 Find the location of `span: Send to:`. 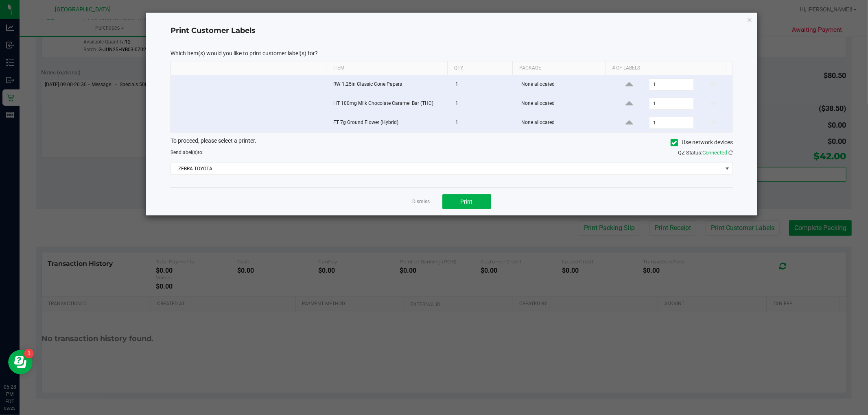

span: Send to: is located at coordinates (187, 153).